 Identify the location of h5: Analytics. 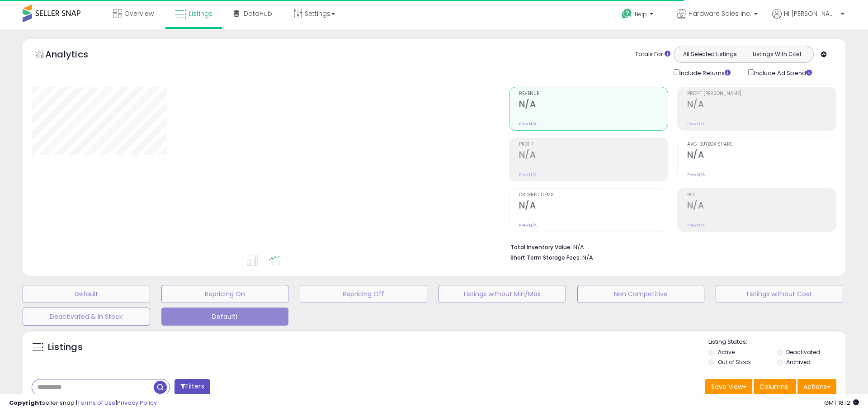
(75, 55).